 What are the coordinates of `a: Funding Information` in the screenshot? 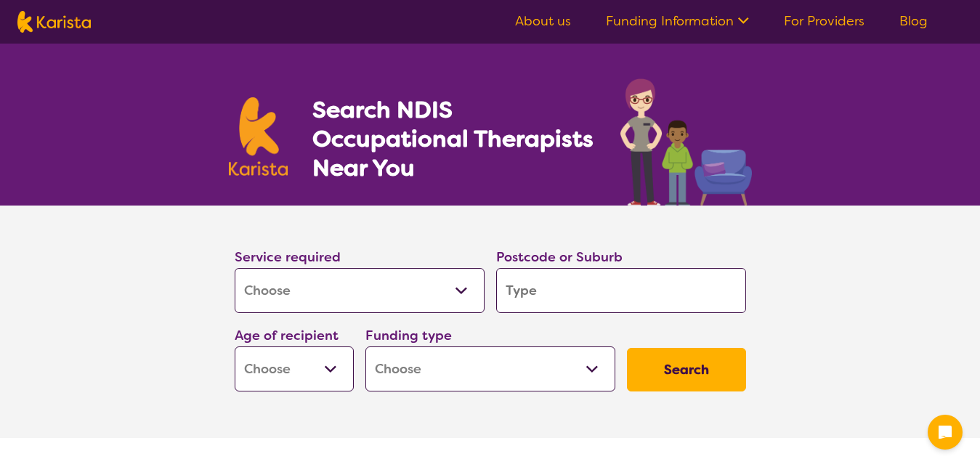 It's located at (677, 21).